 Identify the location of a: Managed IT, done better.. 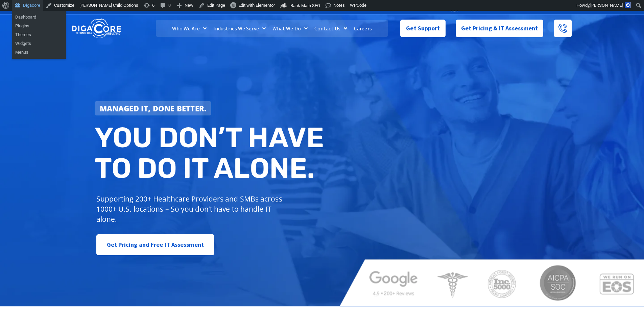
(153, 108).